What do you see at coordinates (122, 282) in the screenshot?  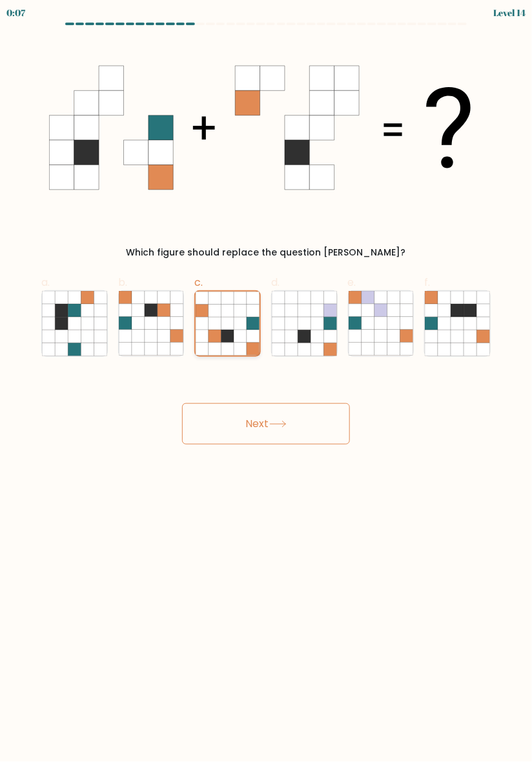 I see `span: b.` at bounding box center [122, 282].